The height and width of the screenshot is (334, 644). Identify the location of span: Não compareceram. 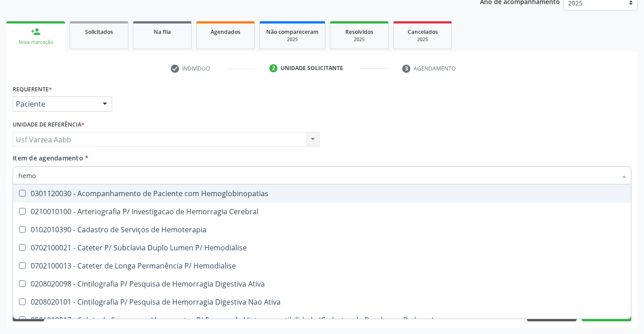
(293, 32).